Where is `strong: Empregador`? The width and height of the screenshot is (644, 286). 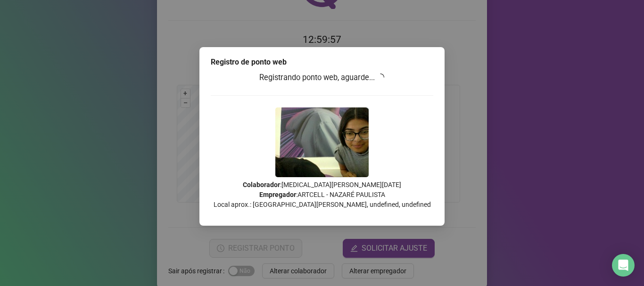 strong: Empregador is located at coordinates (277, 195).